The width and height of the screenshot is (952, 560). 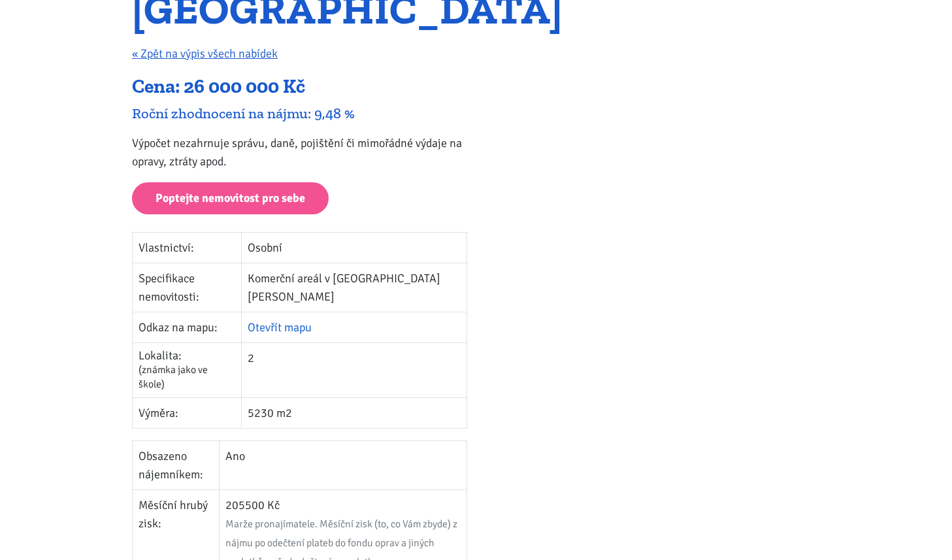 What do you see at coordinates (173, 377) in the screenshot?
I see `span: (známka jako ve škole)` at bounding box center [173, 377].